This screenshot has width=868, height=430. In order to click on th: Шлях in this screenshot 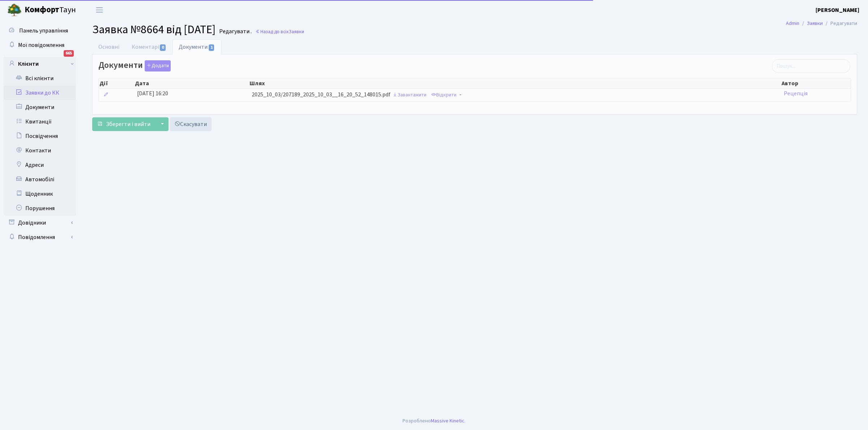, I will do `click(514, 83)`.